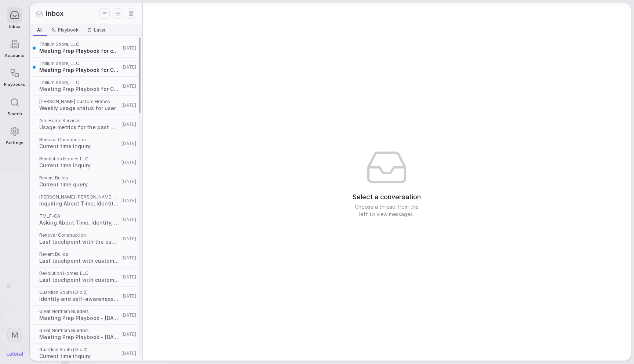  What do you see at coordinates (14, 18) in the screenshot?
I see `a: Inbox` at bounding box center [14, 18].